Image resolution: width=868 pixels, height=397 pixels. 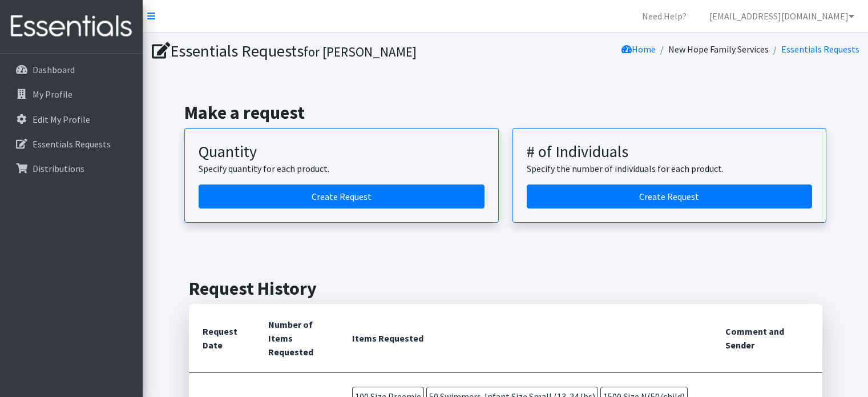 What do you see at coordinates (54, 70) in the screenshot?
I see `p: Dashboard` at bounding box center [54, 70].